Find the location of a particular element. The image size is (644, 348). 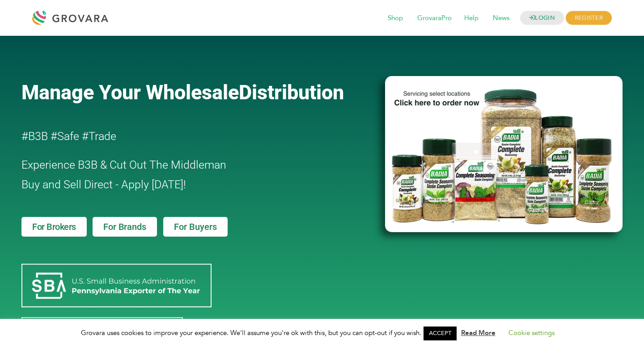

a: Manage Your WholesaleDistribution is located at coordinates (196, 92).